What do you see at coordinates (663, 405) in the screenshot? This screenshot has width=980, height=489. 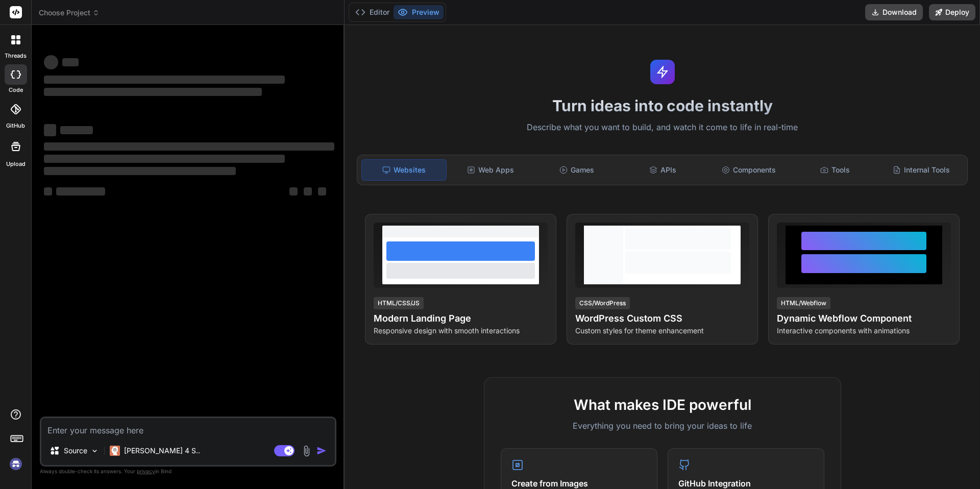 I see `h2: What makes IDE powerful` at bounding box center [663, 405].